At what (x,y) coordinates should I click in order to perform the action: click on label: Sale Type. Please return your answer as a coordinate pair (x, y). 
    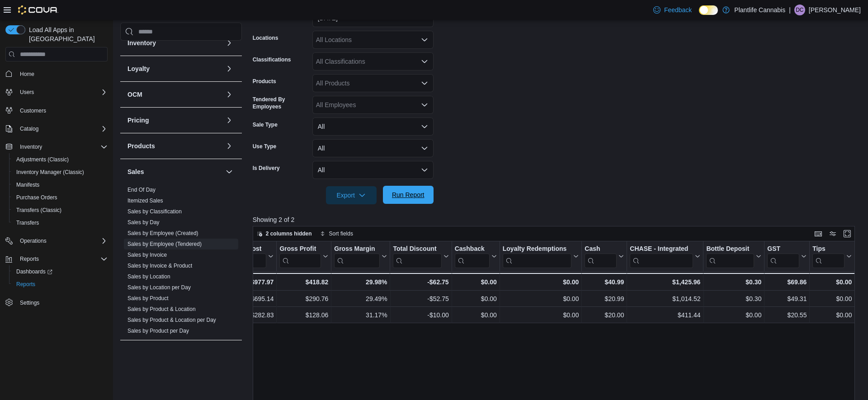
    Looking at the image, I should click on (265, 125).